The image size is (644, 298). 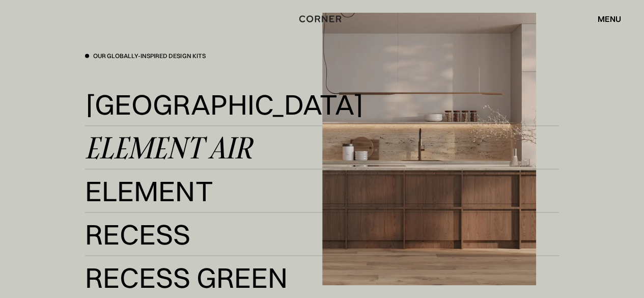 I want to click on div: Recess Green, so click(x=186, y=278).